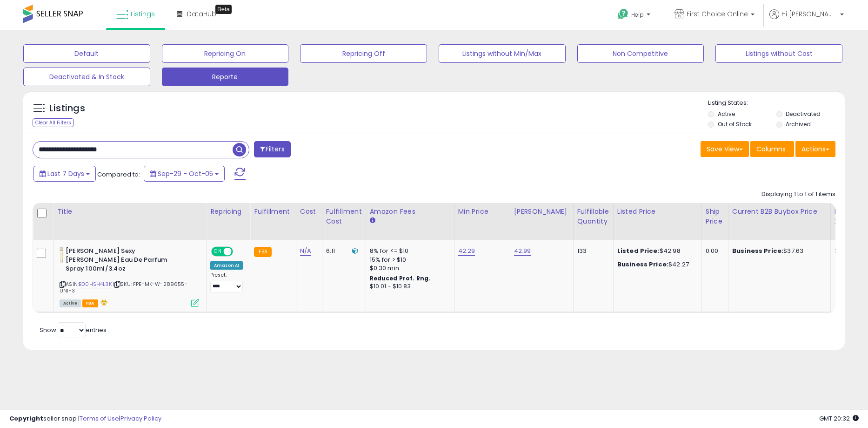 This screenshot has width=868, height=428. What do you see at coordinates (779, 54) in the screenshot?
I see `button: Listings without Cost` at bounding box center [779, 54].